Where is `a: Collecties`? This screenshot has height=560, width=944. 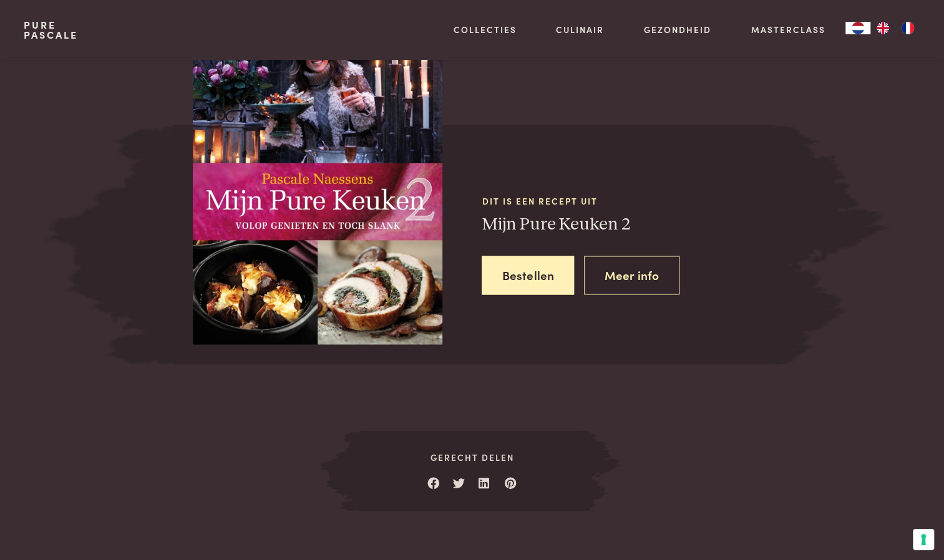 a: Collecties is located at coordinates (485, 29).